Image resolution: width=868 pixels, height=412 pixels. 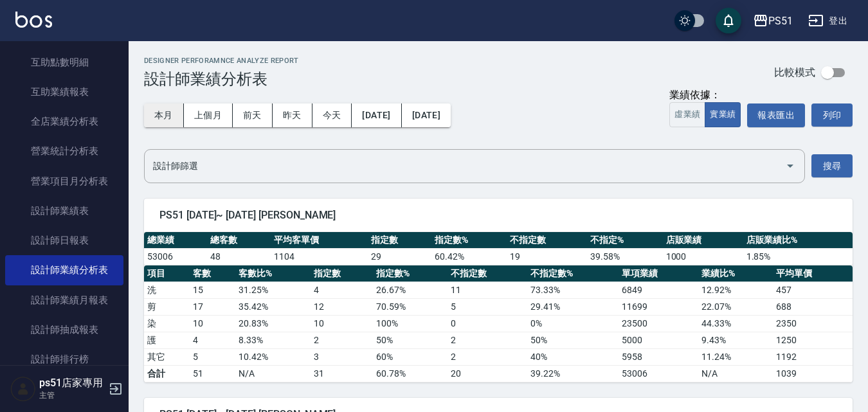 What do you see at coordinates (465, 166) in the screenshot?
I see `input: 選擇設計師` at bounding box center [465, 166].